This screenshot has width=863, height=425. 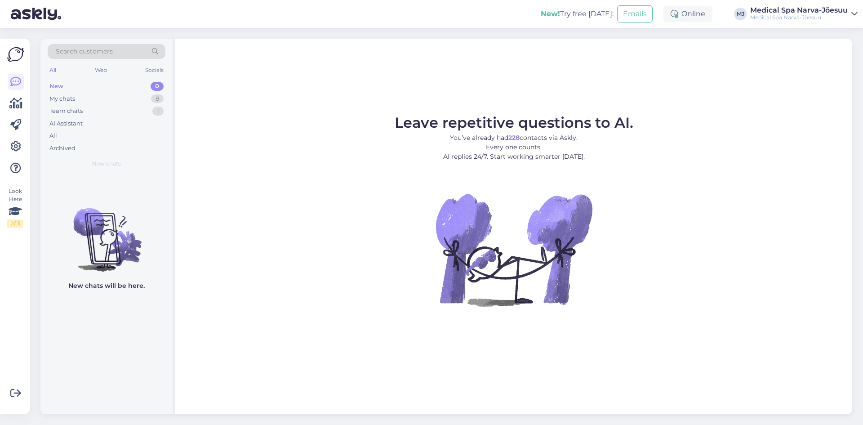 I want to click on b: New!, so click(x=550, y=13).